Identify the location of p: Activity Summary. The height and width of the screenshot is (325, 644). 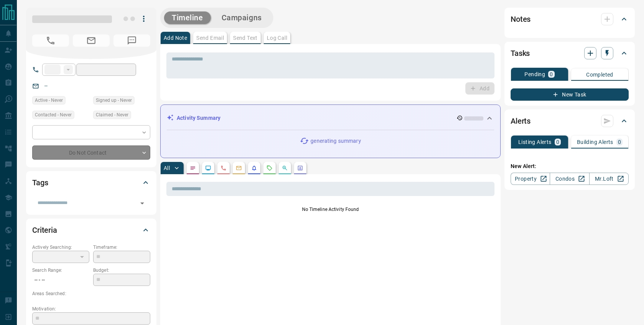
(199, 118).